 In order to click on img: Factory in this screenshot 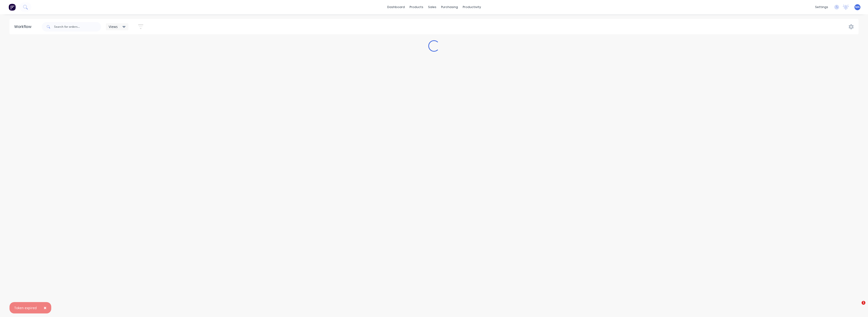, I will do `click(12, 7)`.